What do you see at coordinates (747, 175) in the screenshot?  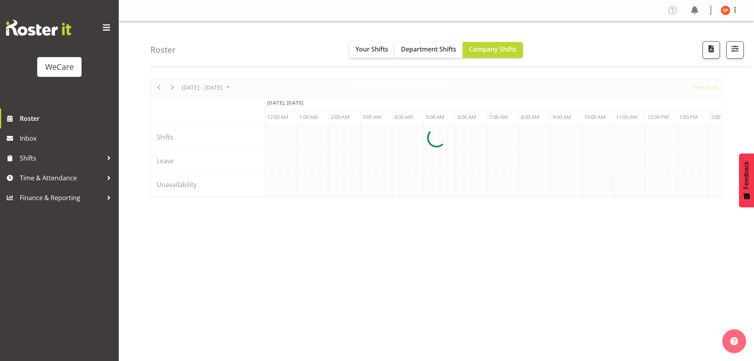 I see `span: Feedback` at bounding box center [747, 175].